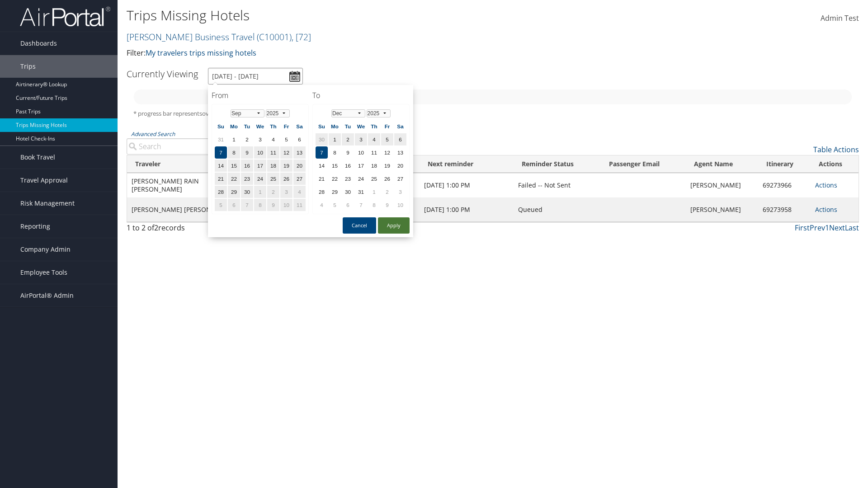 This screenshot has height=488, width=868. Describe the element at coordinates (35, 226) in the screenshot. I see `span: Reporting` at that location.